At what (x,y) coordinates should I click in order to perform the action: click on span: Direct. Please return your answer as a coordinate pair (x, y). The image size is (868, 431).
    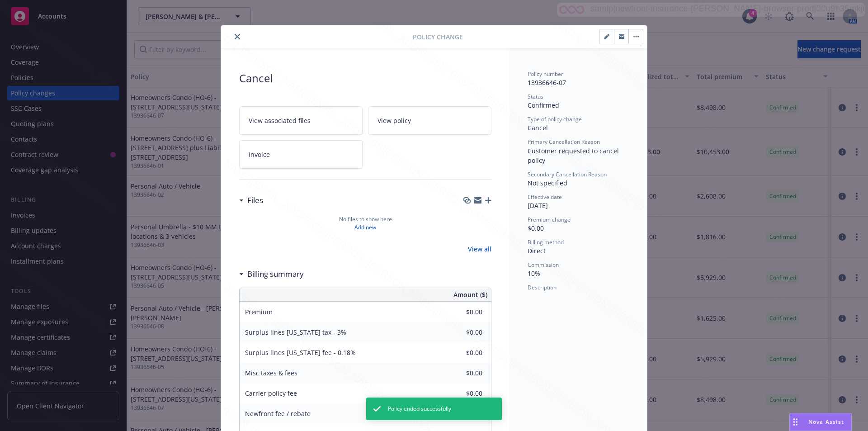
    Looking at the image, I should click on (536, 251).